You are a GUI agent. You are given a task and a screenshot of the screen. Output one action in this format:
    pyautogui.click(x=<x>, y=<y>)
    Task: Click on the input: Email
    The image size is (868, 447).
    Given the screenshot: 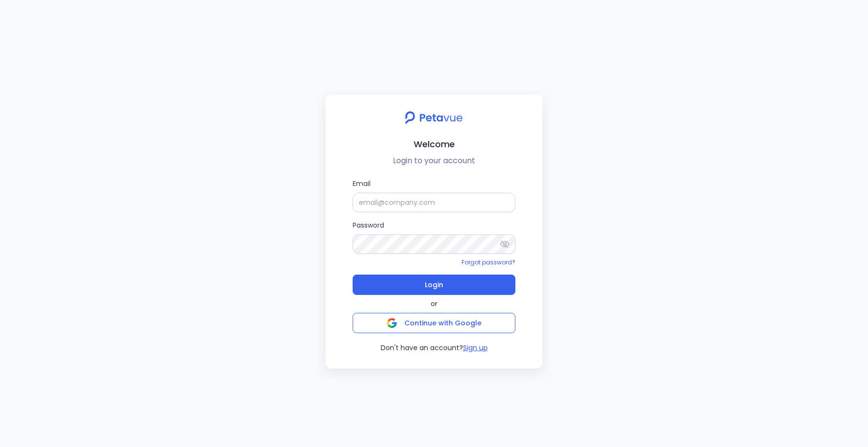 What is the action you would take?
    pyautogui.click(x=434, y=202)
    